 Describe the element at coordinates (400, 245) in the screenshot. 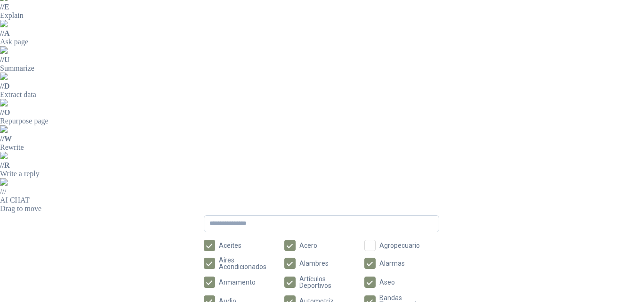

I see `span: Agropecuario` at that location.